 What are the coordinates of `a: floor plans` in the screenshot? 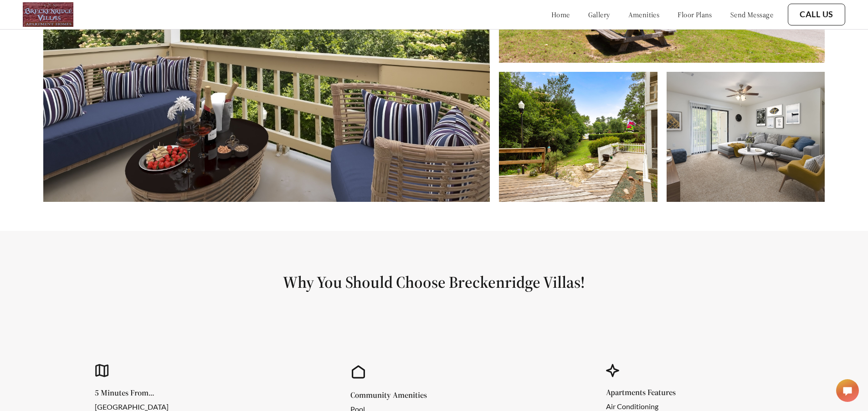 It's located at (695, 15).